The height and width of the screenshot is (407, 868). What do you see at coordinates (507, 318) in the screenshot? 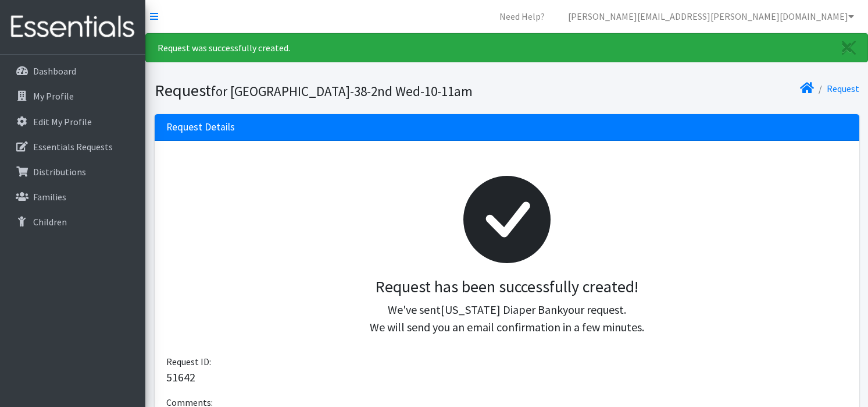
I see `p: We've sent your request. We will send you an email confirmation in a few minutes.` at bounding box center [507, 318].